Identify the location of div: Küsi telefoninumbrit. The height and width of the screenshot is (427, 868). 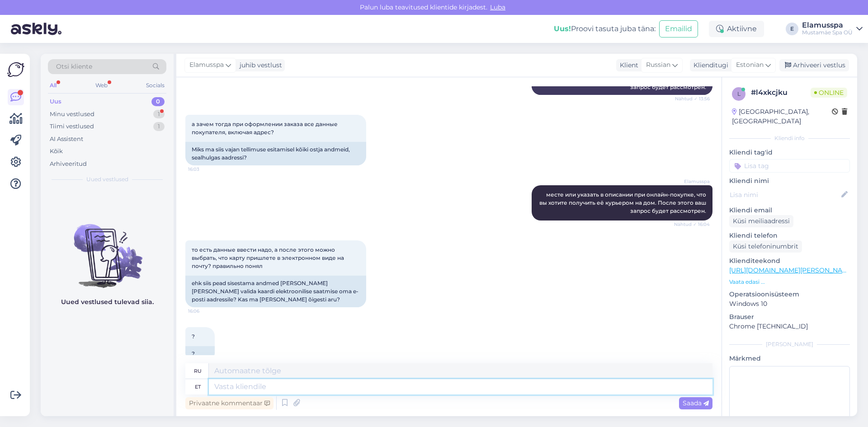
(765, 246).